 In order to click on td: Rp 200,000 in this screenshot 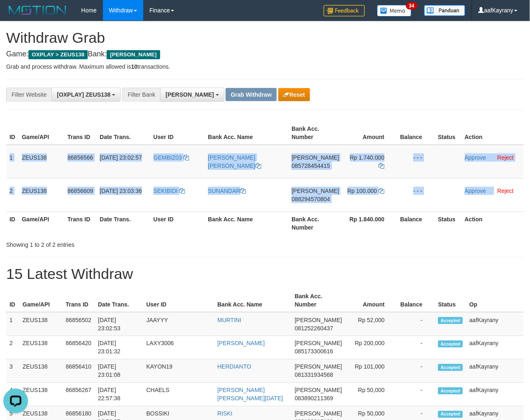, I will do `click(371, 347)`.